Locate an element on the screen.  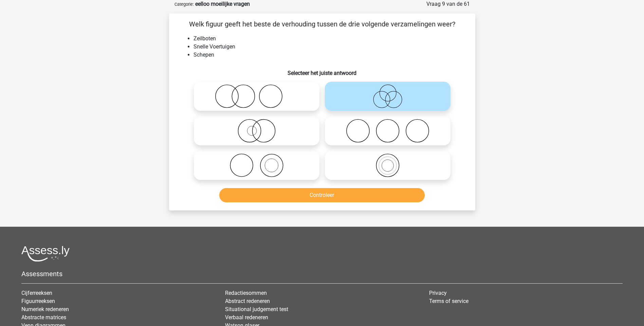
a: Terms of service is located at coordinates (449, 301).